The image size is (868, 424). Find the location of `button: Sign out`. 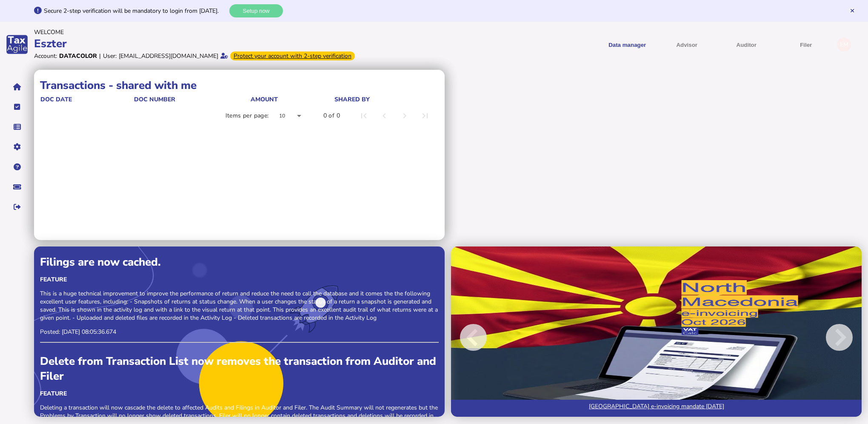

button: Sign out is located at coordinates (17, 207).